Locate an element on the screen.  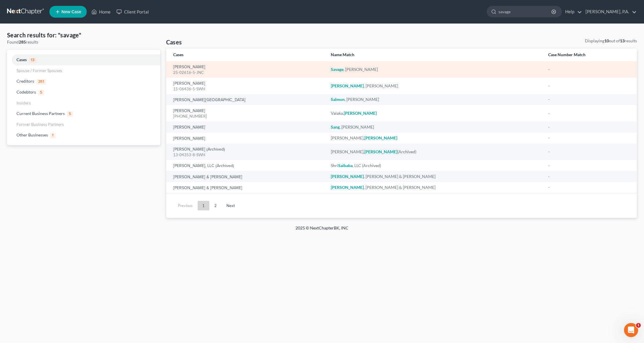
a: Insiders is located at coordinates (84, 103).